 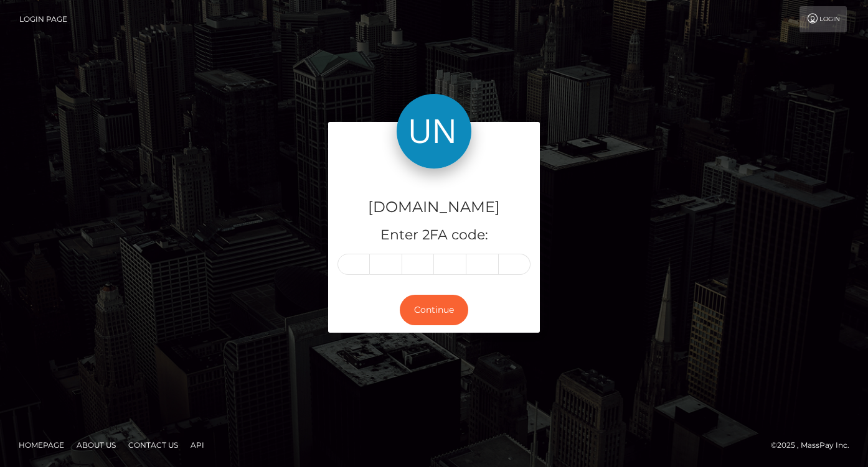 I want to click on img: Unlockt.me, so click(x=434, y=132).